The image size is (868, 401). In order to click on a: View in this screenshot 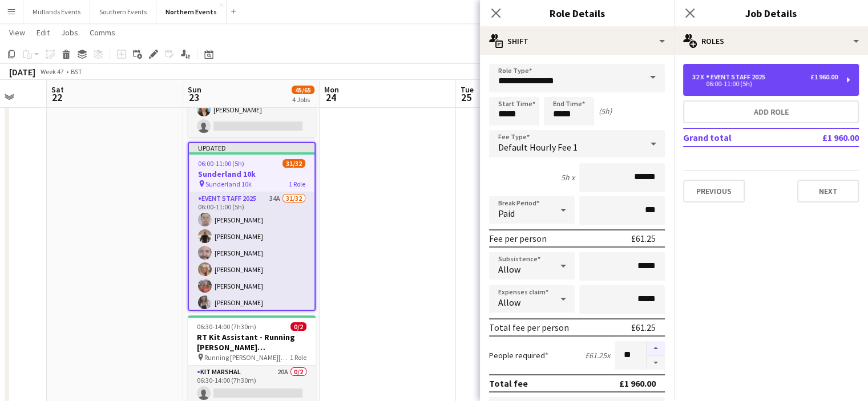, I will do `click(17, 33)`.